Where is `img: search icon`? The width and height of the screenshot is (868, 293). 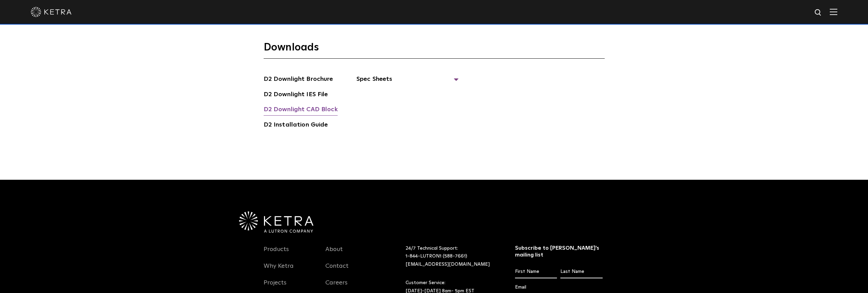 img: search icon is located at coordinates (818, 12).